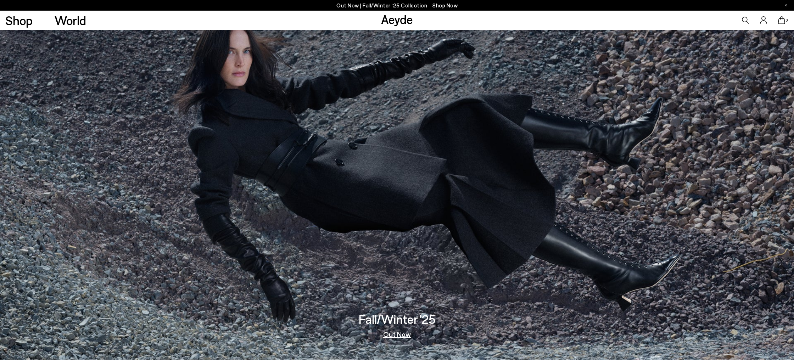  What do you see at coordinates (781, 20) in the screenshot?
I see `a: 0` at bounding box center [781, 20].